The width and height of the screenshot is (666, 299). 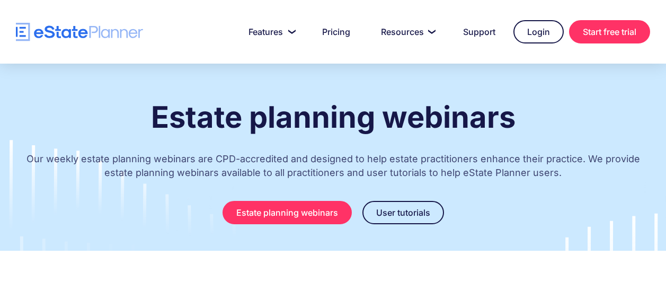 I want to click on a: Features, so click(x=270, y=32).